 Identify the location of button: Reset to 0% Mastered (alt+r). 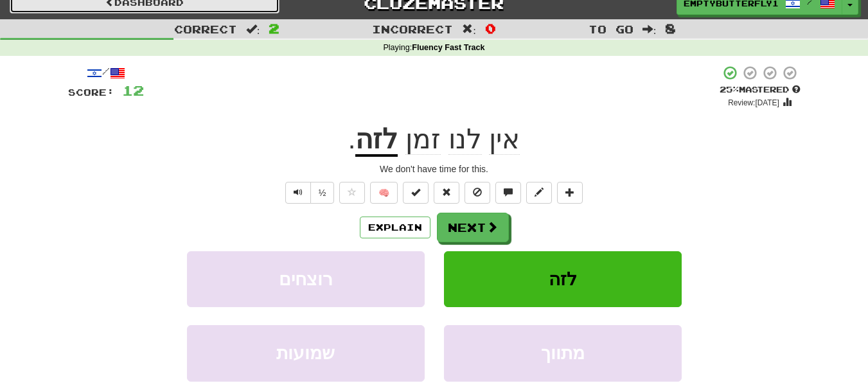
(447, 193).